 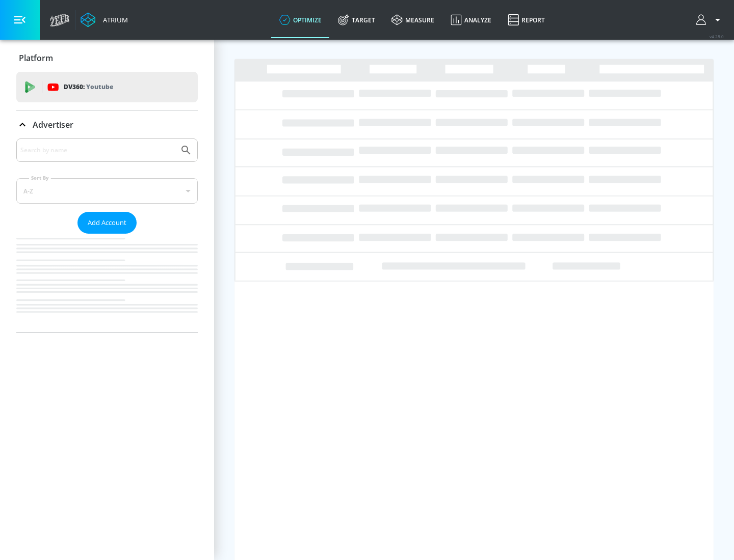 I want to click on a: optimize, so click(x=300, y=20).